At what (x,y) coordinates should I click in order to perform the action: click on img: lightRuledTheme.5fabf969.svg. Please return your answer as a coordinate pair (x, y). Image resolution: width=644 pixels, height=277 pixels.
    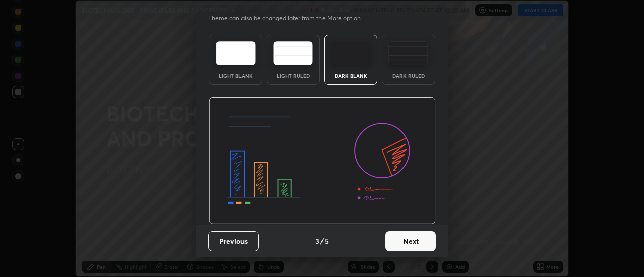
    Looking at the image, I should click on (293, 53).